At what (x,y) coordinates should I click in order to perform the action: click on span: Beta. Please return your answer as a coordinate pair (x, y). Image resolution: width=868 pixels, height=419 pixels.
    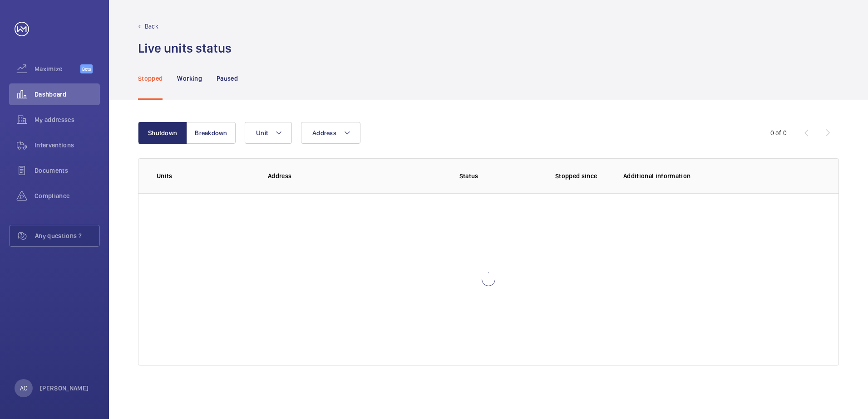
    Looking at the image, I should click on (86, 69).